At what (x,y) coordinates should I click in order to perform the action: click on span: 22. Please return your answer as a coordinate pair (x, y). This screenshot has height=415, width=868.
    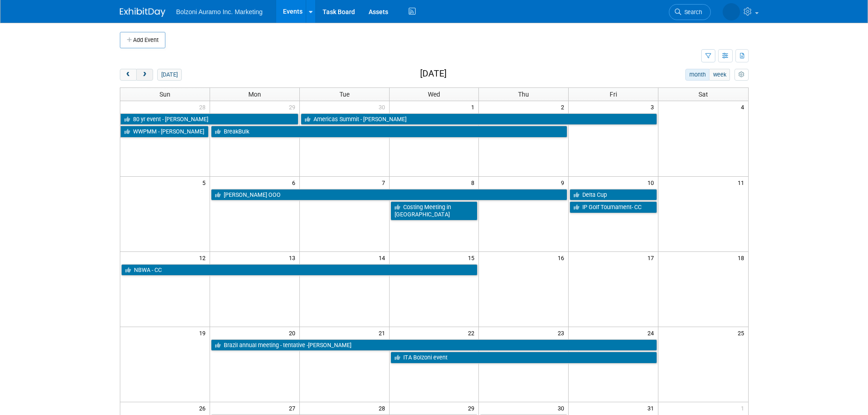
    Looking at the image, I should click on (473, 333).